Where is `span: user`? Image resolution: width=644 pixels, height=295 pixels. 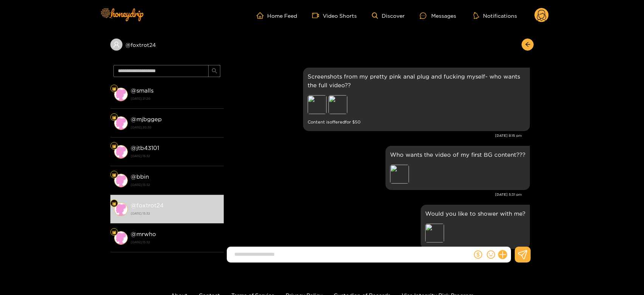 span: user is located at coordinates (117, 45).